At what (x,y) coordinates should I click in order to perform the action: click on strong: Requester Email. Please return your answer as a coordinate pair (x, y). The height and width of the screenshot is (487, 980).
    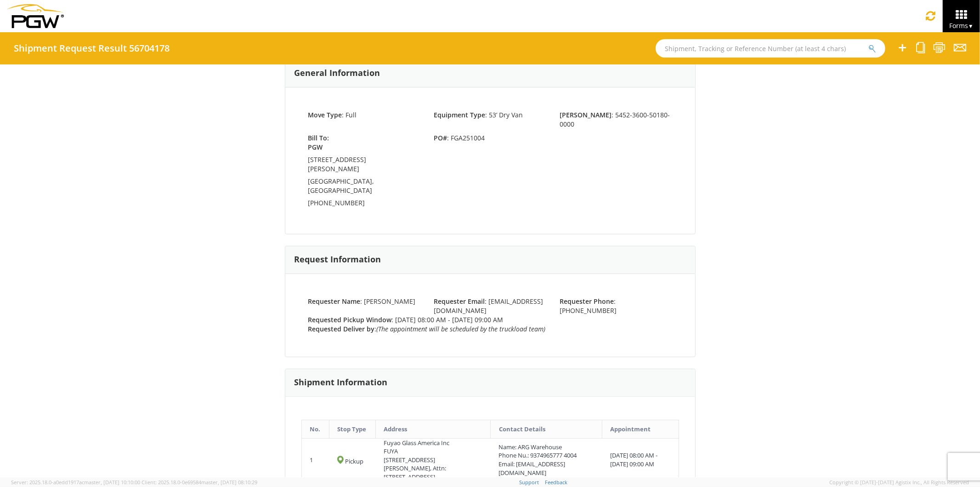
    Looking at the image, I should click on (459, 301).